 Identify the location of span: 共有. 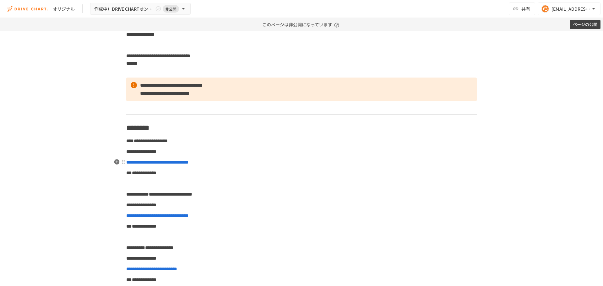
(526, 9).